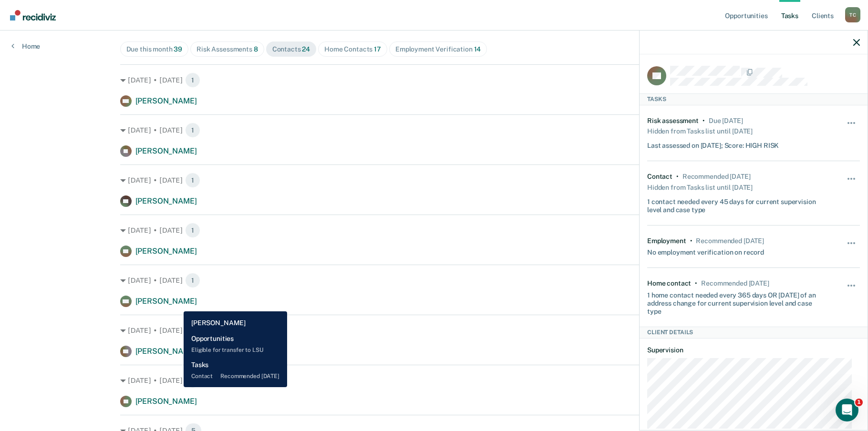  I want to click on button: Profile dropdown button, so click(852, 15).